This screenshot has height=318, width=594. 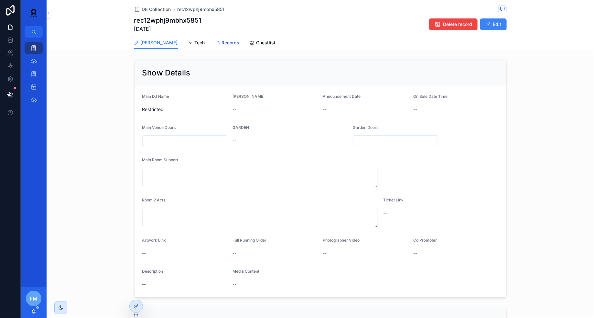 What do you see at coordinates (431, 96) in the screenshot?
I see `span: On Sale Date Time` at bounding box center [431, 96].